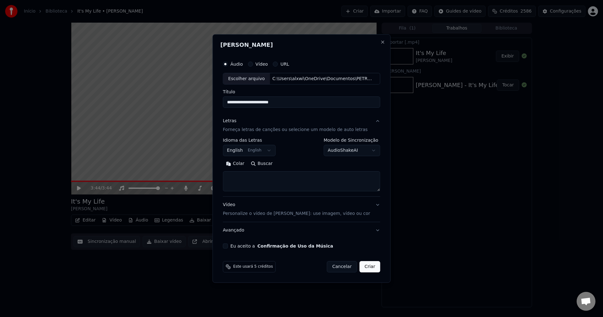 The image size is (603, 317). What do you see at coordinates (282, 246) in the screenshot?
I see `label: Eu aceito a` at bounding box center [282, 246].